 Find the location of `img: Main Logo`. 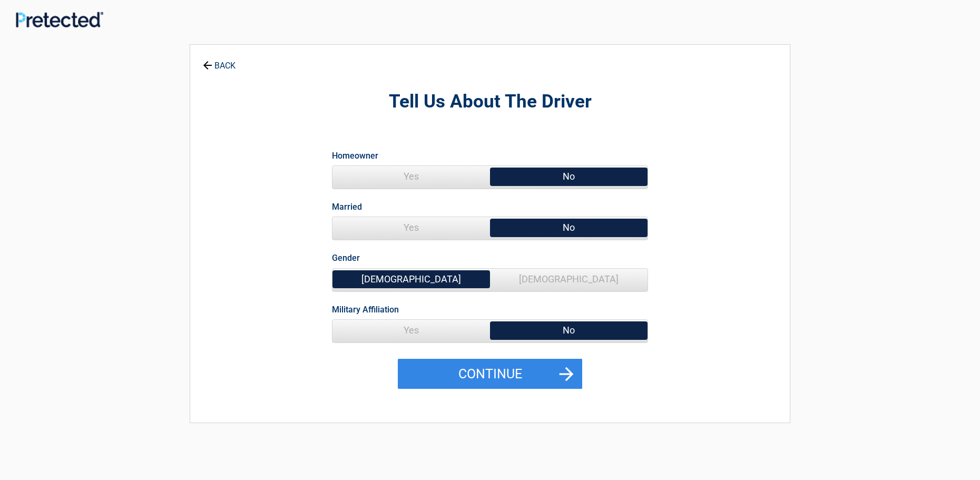

img: Main Logo is located at coordinates (59, 20).